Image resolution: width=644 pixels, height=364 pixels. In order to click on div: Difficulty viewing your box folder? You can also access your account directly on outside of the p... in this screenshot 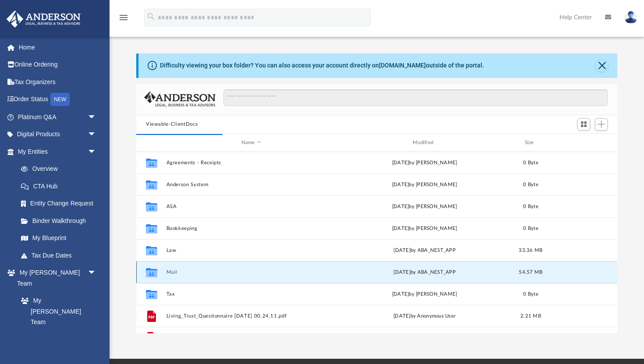, I will do `click(322, 65)`.